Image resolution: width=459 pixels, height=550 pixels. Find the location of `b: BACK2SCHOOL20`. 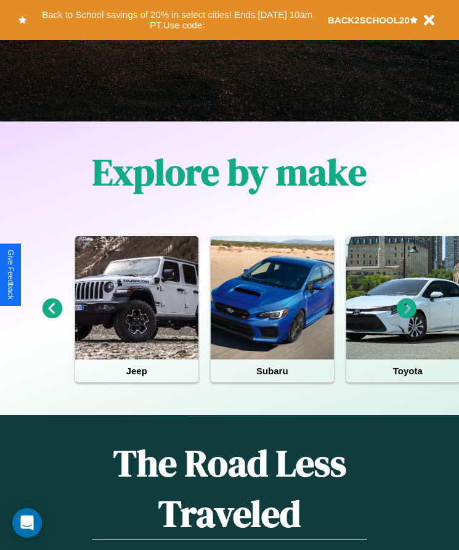

b: BACK2SCHOOL20 is located at coordinates (368, 20).